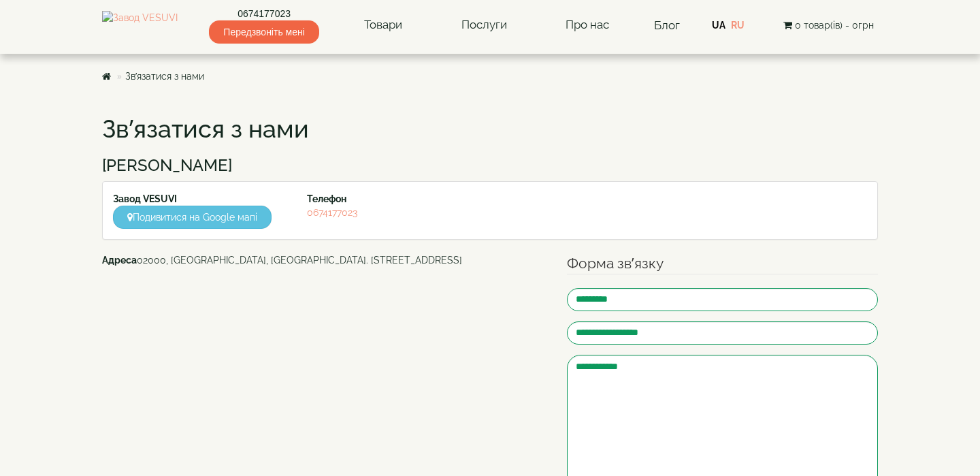 The height and width of the screenshot is (476, 980). What do you see at coordinates (263, 32) in the screenshot?
I see `span: Передзвоніть мені` at bounding box center [263, 32].